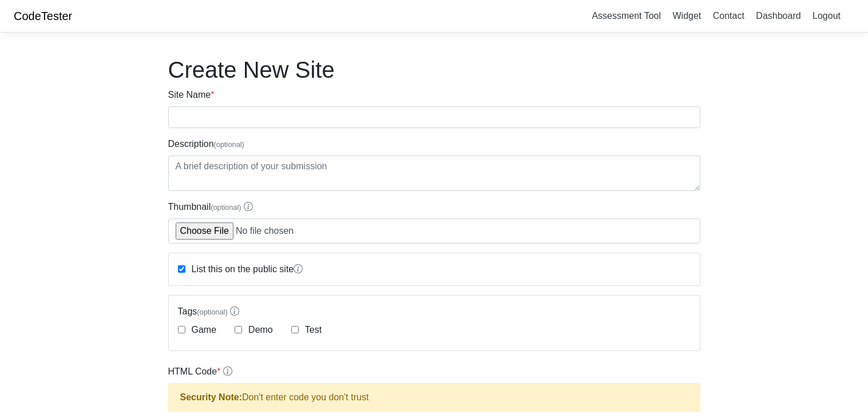 The image size is (868, 418). Describe the element at coordinates (728, 16) in the screenshot. I see `a: Contact` at that location.